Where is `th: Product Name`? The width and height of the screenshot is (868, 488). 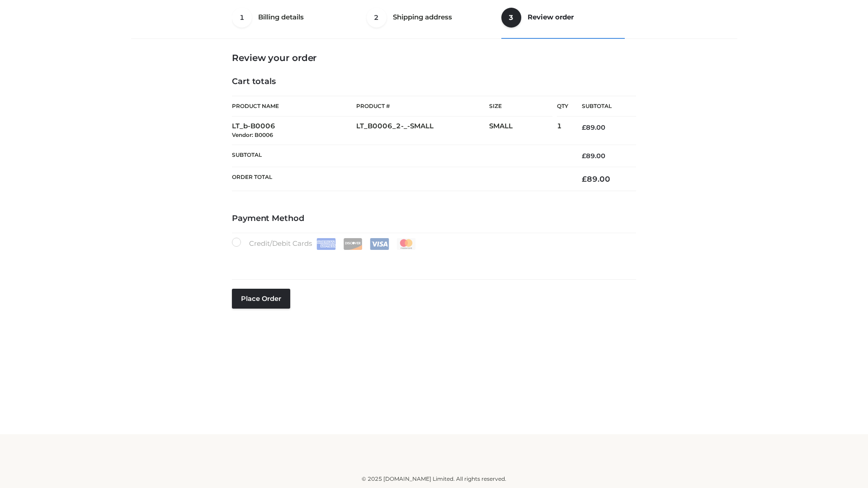 th: Product Name is located at coordinates (294, 106).